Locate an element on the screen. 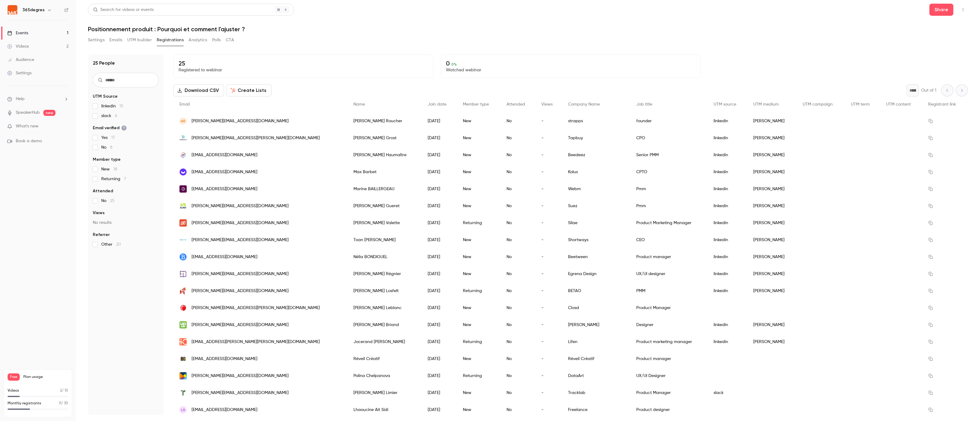  span: UTM campaign is located at coordinates (817, 104).